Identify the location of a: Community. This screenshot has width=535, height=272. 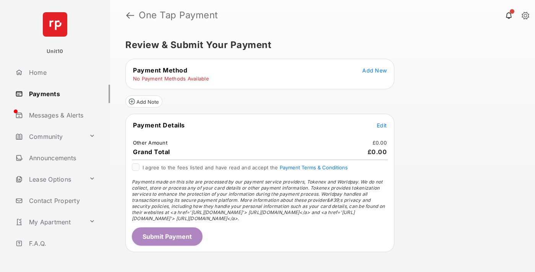
(49, 137).